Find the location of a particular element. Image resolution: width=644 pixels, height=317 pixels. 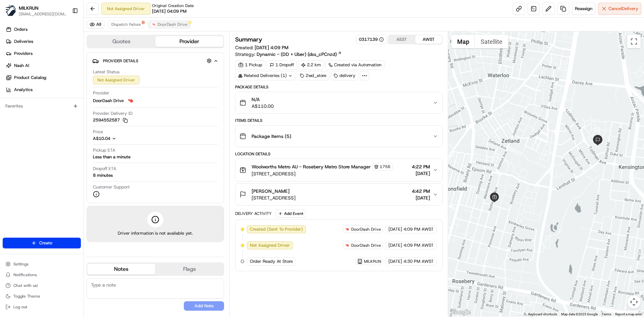

span: Reassign is located at coordinates (583, 9).